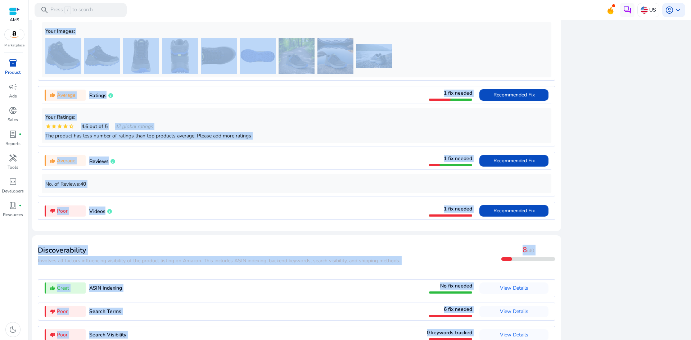 The width and height of the screenshot is (691, 340). What do you see at coordinates (14, 35) in the screenshot?
I see `img: amazon.svg` at bounding box center [14, 35].